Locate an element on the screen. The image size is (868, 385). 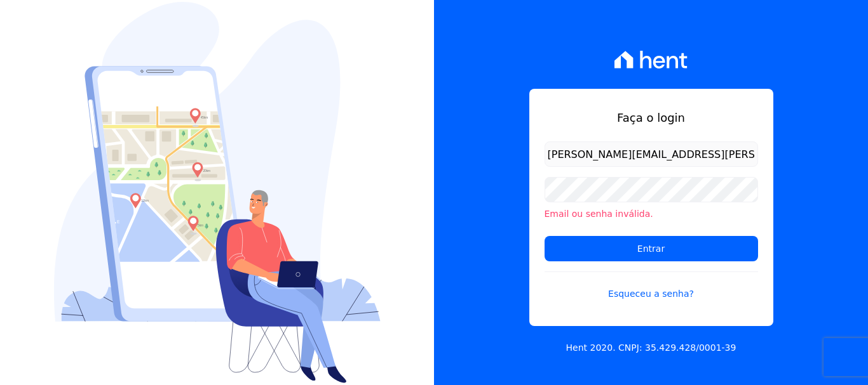
input: Email is located at coordinates (651, 154).